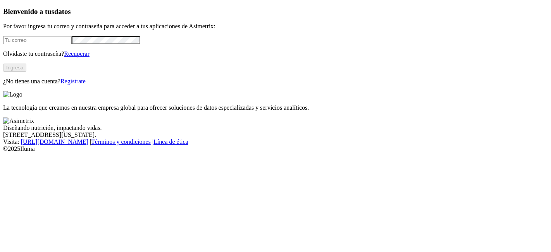  What do you see at coordinates (276, 108) in the screenshot?
I see `p: La tecnología que creamos en nuestra empresa global para ofrecer soluciones de datos especializad...` at bounding box center [276, 108].